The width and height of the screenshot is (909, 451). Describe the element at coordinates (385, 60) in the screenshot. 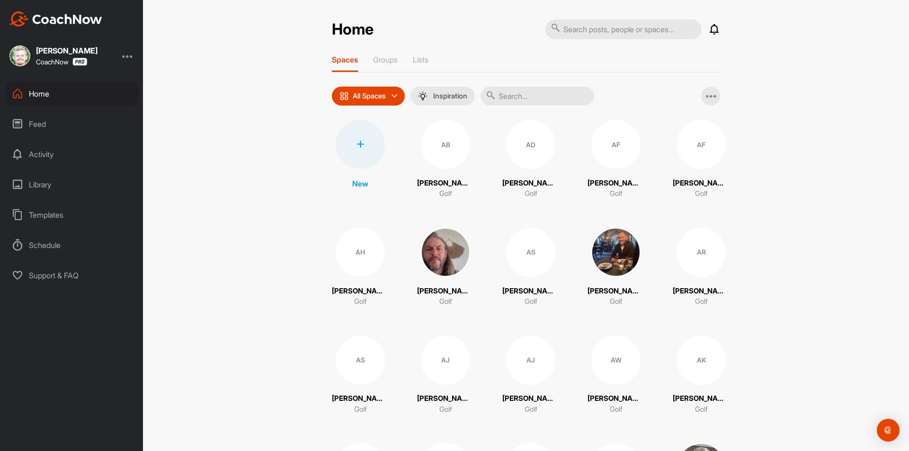

I see `p: Groups` at that location.